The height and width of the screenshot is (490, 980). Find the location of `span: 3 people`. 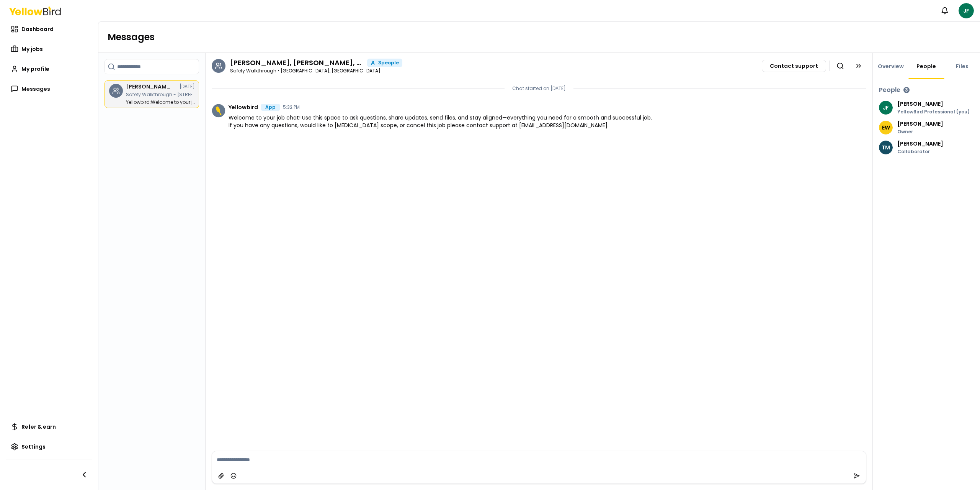

span: 3 people is located at coordinates (388, 62).